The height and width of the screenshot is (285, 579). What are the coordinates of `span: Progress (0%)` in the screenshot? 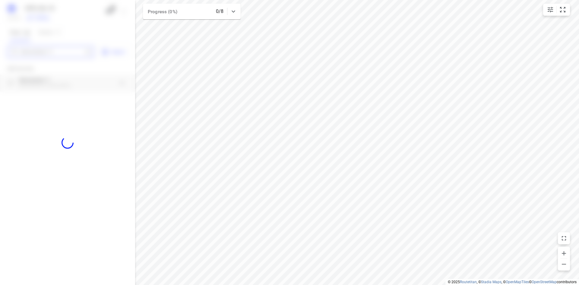 It's located at (162, 12).